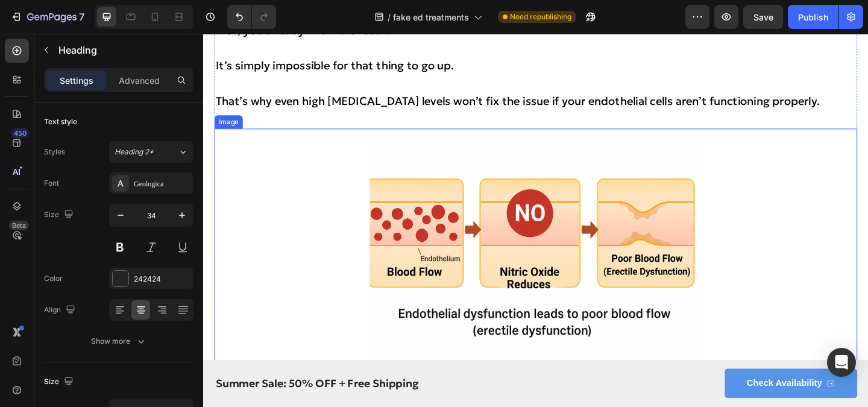 This screenshot has height=407, width=868. I want to click on img: gempages_580008830809670165-47da1564-e09e-4f58-b76f-36ad3490cbeb.png, so click(362, 238).